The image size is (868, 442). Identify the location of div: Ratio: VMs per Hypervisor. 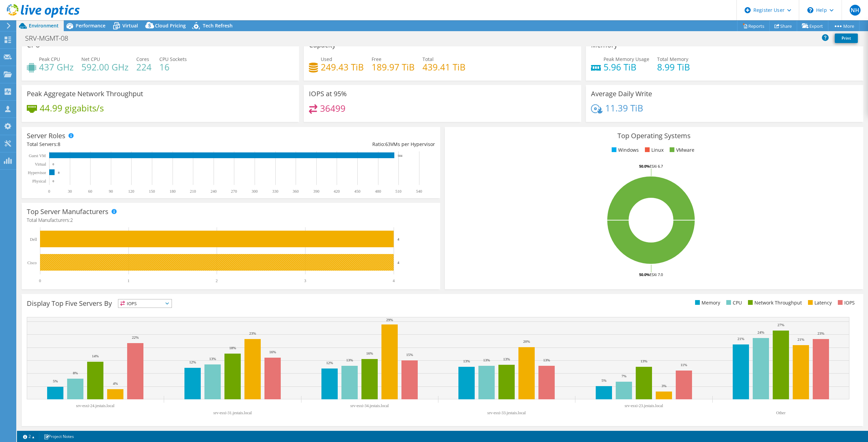
(333, 144).